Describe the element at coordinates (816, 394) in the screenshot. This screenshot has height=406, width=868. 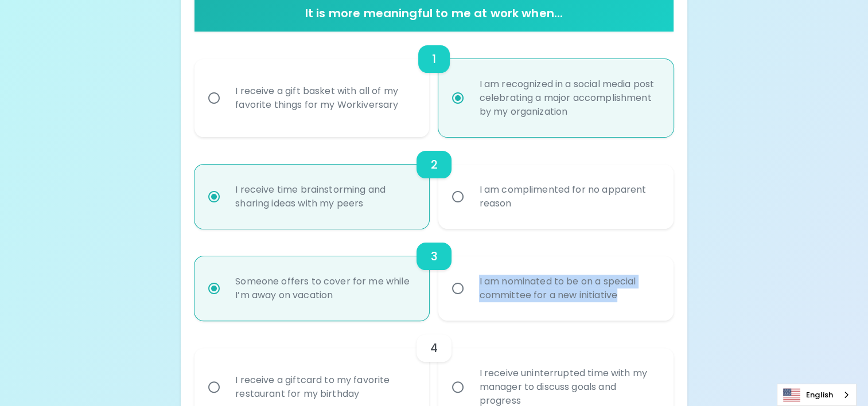
I see `a: English` at that location.